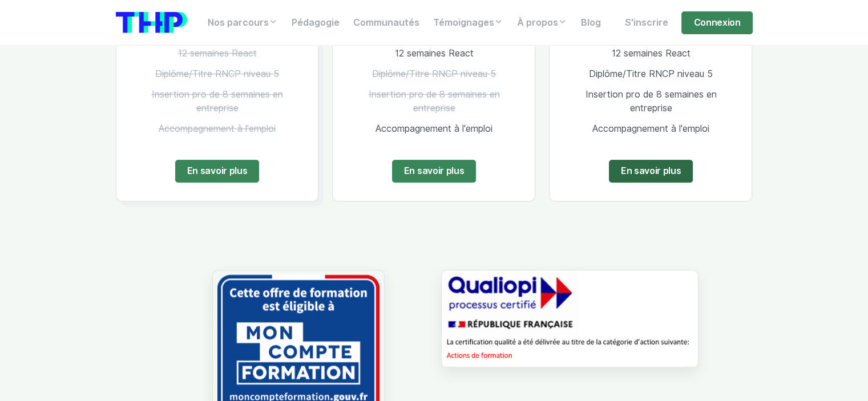 Image resolution: width=868 pixels, height=401 pixels. What do you see at coordinates (316, 23) in the screenshot?
I see `a: Pédagogie` at bounding box center [316, 23].